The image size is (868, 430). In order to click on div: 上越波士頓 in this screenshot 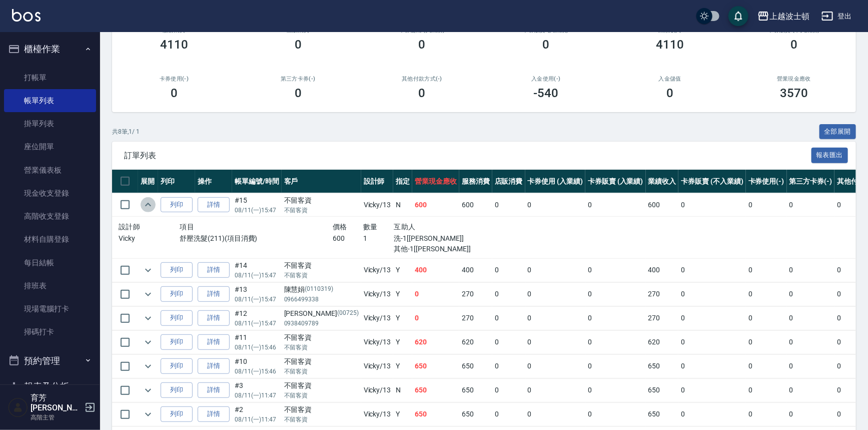, I will do `click(790, 16)`.